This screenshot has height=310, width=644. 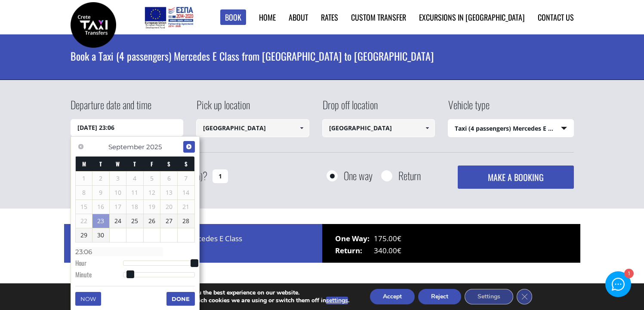 What do you see at coordinates (186, 207) in the screenshot?
I see `span: 21` at bounding box center [186, 207].